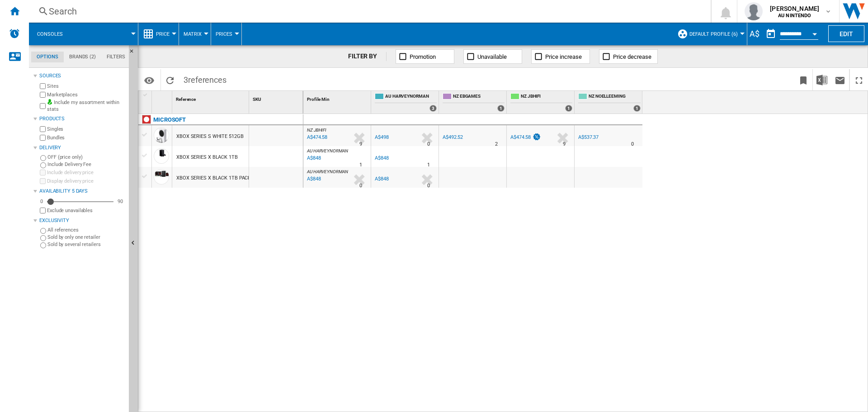  What do you see at coordinates (207, 80) in the screenshot?
I see `span: references` at bounding box center [207, 80].